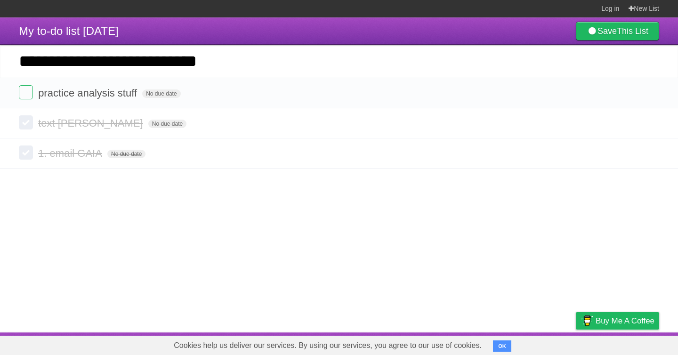  I want to click on img: Buy me a coffee, so click(587, 321).